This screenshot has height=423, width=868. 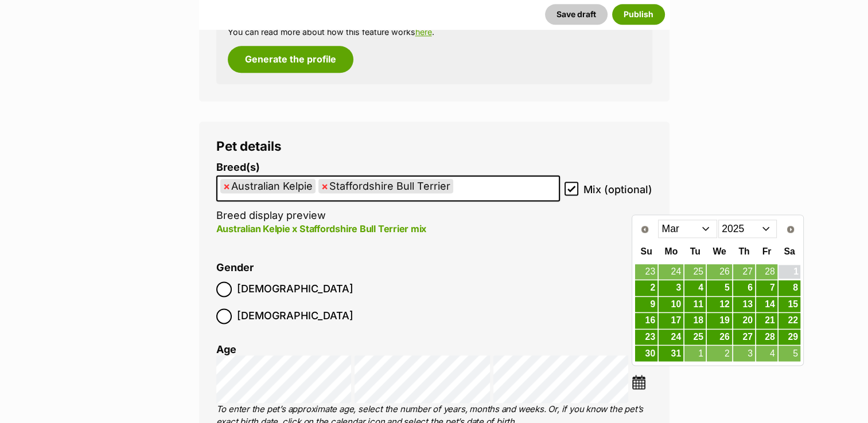 I want to click on a: 19, so click(x=719, y=321).